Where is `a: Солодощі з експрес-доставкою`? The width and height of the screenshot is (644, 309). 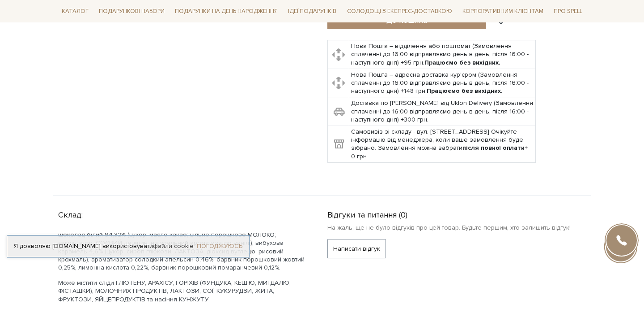 a: Солодощі з експрес-доставкою is located at coordinates (399, 11).